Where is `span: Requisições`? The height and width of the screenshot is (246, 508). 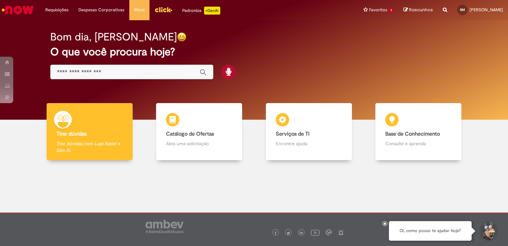
span: Requisições is located at coordinates (57, 10).